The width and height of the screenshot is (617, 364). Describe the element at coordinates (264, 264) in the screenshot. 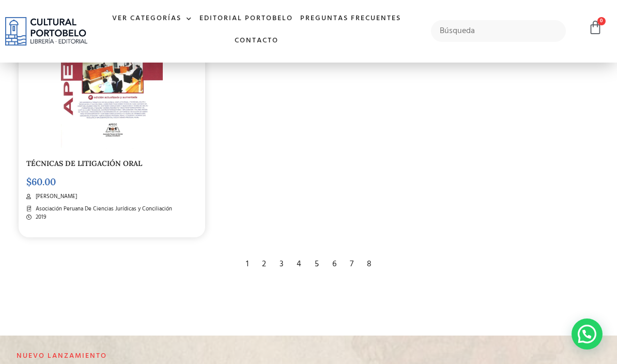

I see `div: 2` at that location.